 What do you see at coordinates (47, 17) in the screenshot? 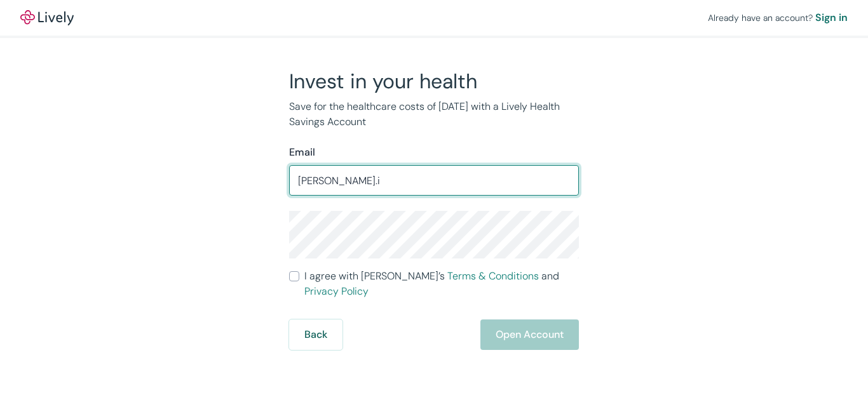
I see `img: Lively` at bounding box center [47, 17].